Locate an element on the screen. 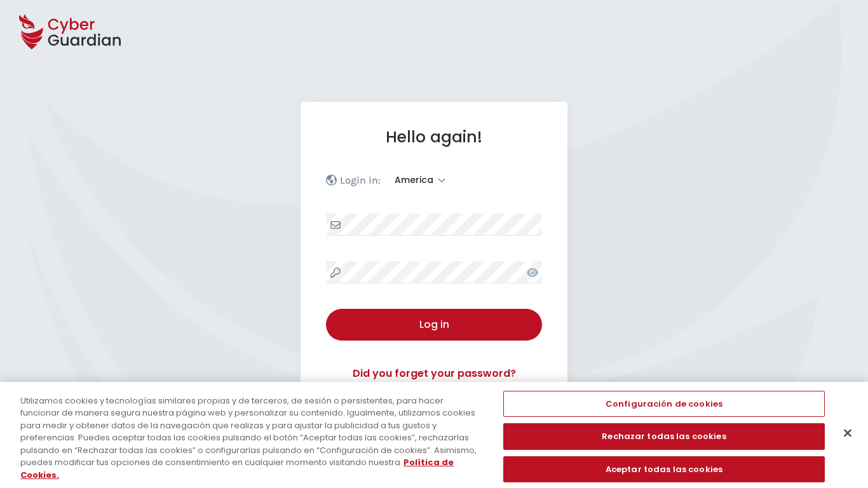 This screenshot has width=868, height=488. h1: Hello again! is located at coordinates (434, 136).